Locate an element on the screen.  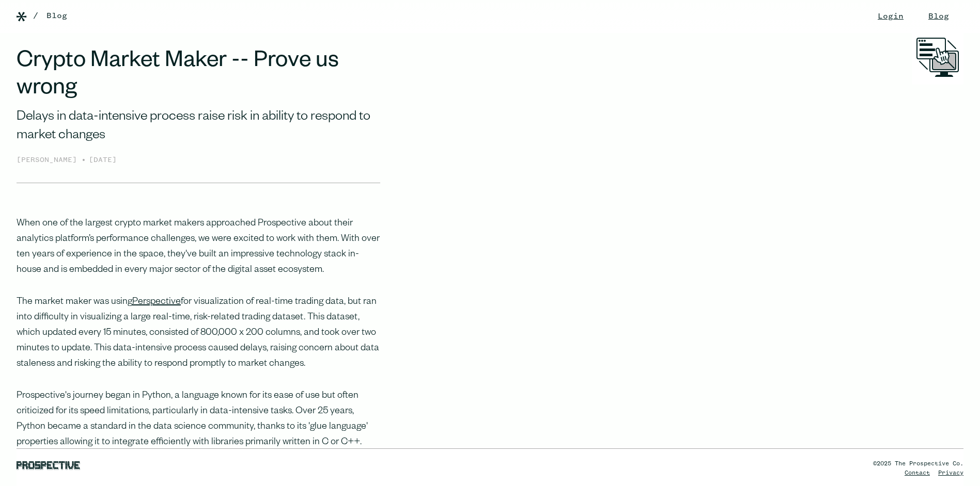
div: Delays in data-intensive process raise risk in ability to respond to market changes is located at coordinates (198, 127).